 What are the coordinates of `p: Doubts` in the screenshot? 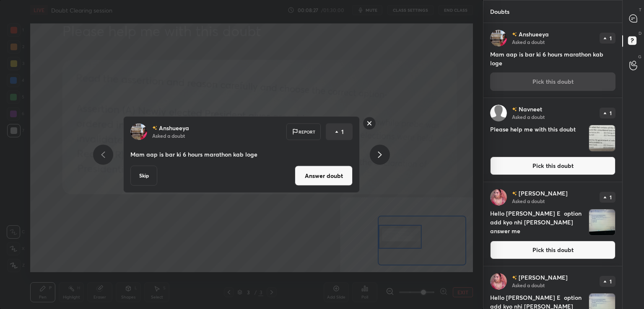 It's located at (500, 11).